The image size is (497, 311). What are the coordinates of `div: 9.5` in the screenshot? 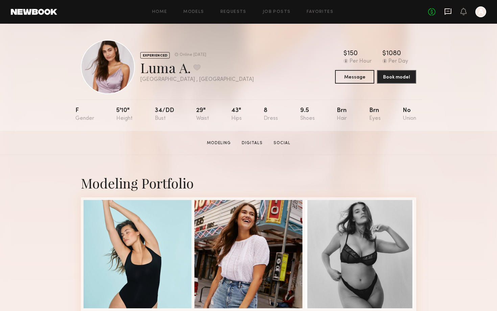 It's located at (308, 114).